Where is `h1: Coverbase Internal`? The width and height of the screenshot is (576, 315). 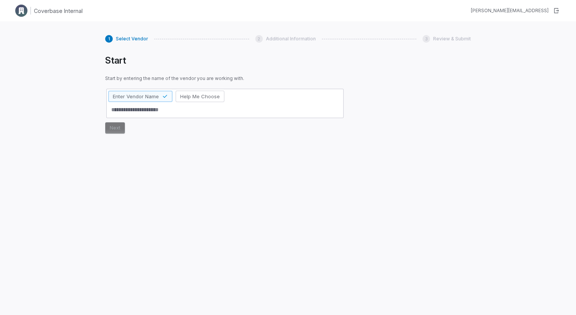 h1: Coverbase Internal is located at coordinates (58, 11).